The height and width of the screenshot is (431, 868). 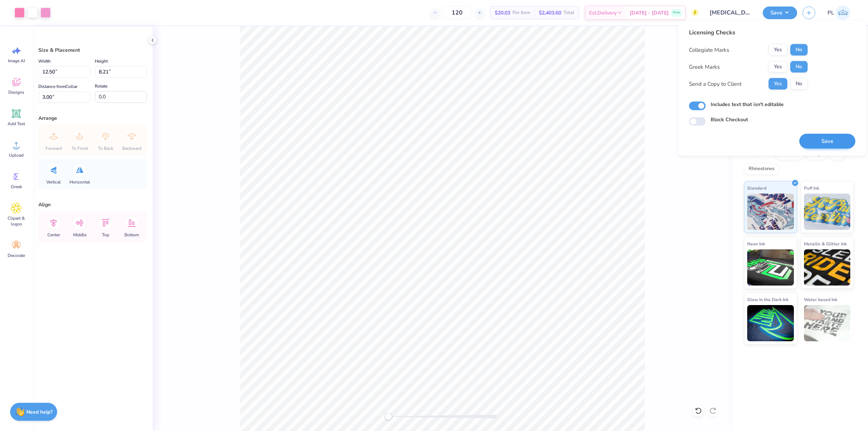 What do you see at coordinates (677, 13) in the screenshot?
I see `span: Free` at bounding box center [677, 13].